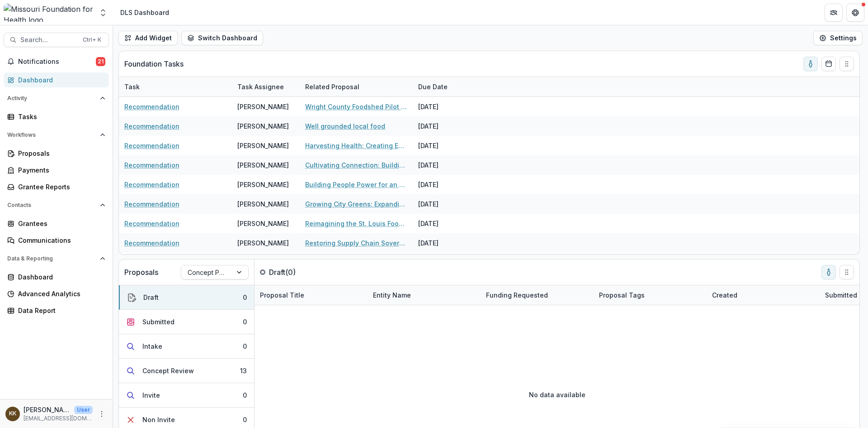 This screenshot has width=868, height=428. I want to click on button: Open Data & Reporting, so click(56, 259).